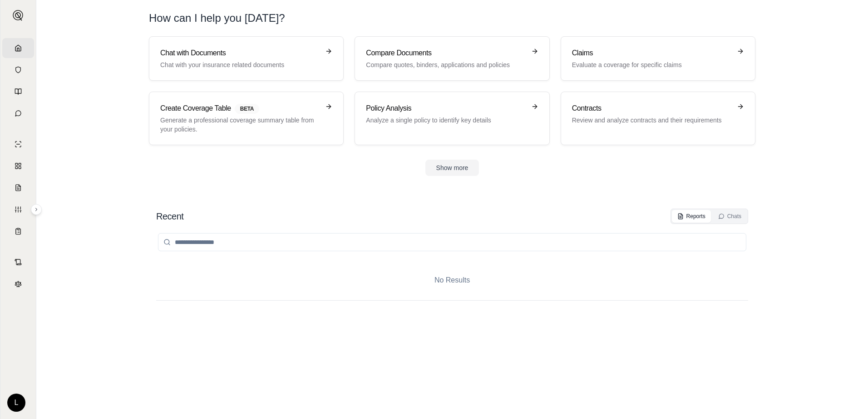 The width and height of the screenshot is (868, 419). I want to click on a: Custom Report, so click(18, 210).